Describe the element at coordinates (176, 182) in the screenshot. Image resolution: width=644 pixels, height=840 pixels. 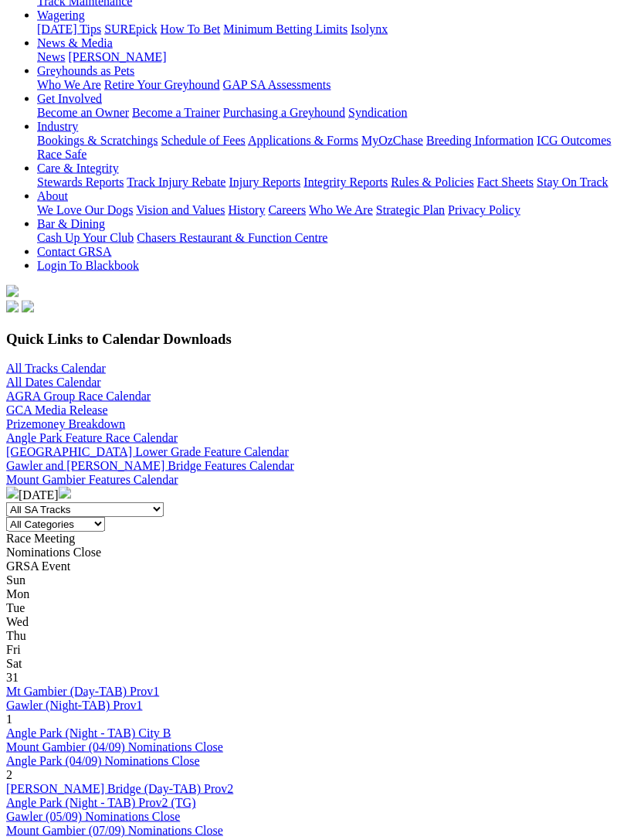
I see `a: Track Injury Rebate` at that location.